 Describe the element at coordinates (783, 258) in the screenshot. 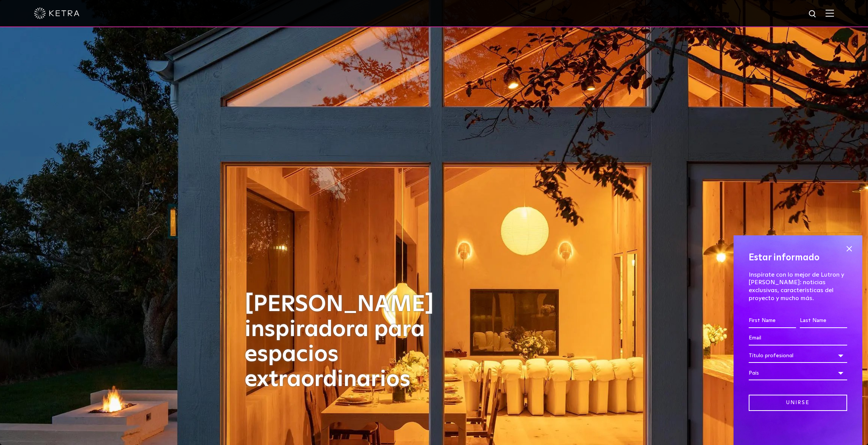

I see `font: Estar informado` at that location.